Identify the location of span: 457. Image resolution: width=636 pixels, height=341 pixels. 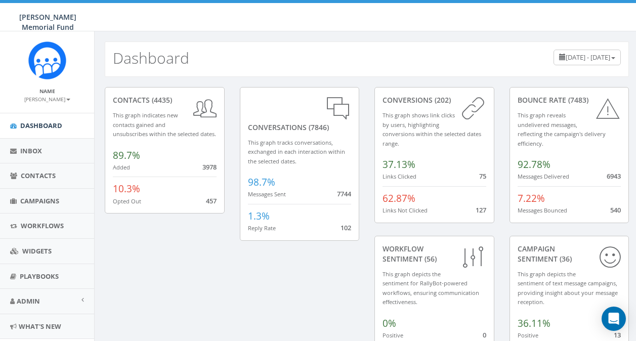
(211, 201).